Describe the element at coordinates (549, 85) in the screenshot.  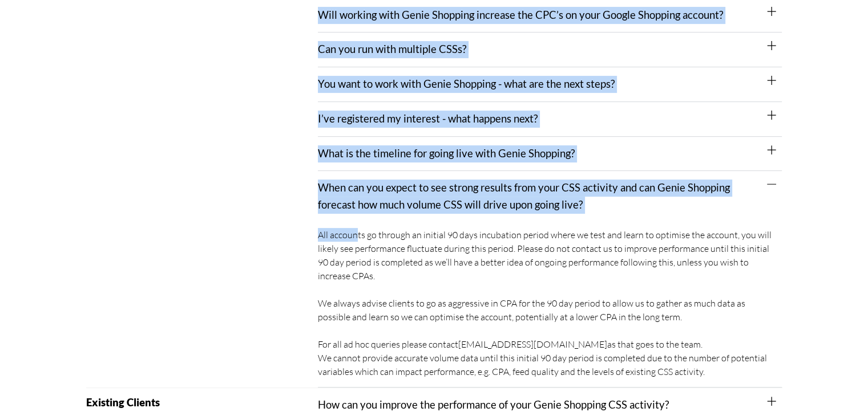
I see `div: You want to work with Genie Shopping - what are the next steps?` at that location.